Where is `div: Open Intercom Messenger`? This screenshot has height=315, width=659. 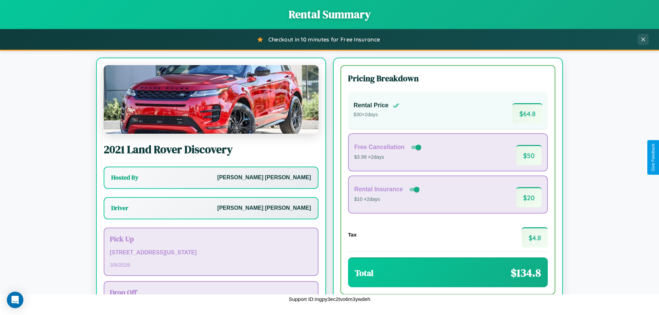
div: Open Intercom Messenger is located at coordinates (15, 300).